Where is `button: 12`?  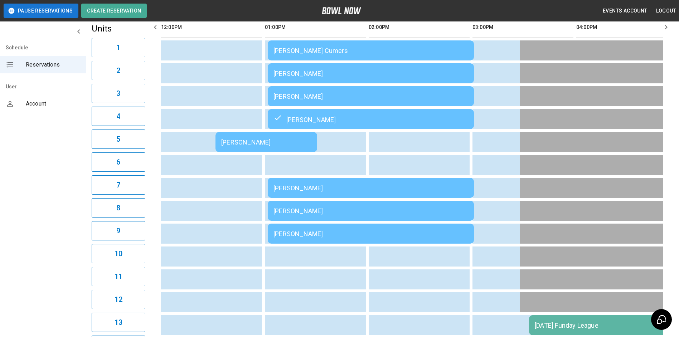
button: 12 is located at coordinates (118, 300).